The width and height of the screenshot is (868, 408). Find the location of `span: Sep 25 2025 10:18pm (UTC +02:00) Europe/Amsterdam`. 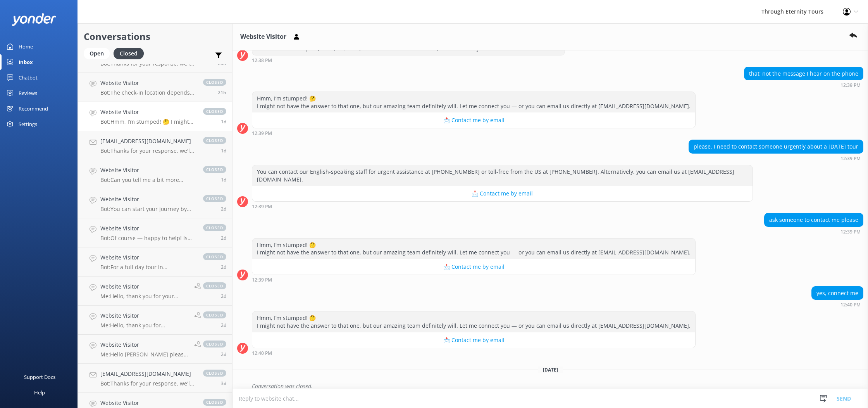

span: Sep 25 2025 10:18pm (UTC +02:00) Europe/Amsterdam is located at coordinates (223, 238).